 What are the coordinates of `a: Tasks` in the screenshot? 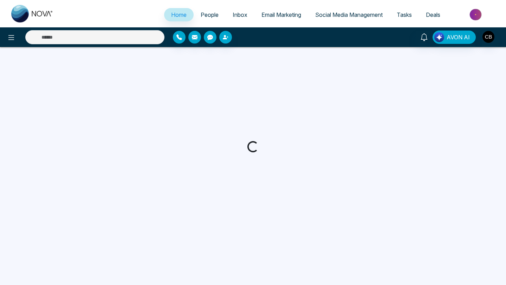 It's located at (404, 15).